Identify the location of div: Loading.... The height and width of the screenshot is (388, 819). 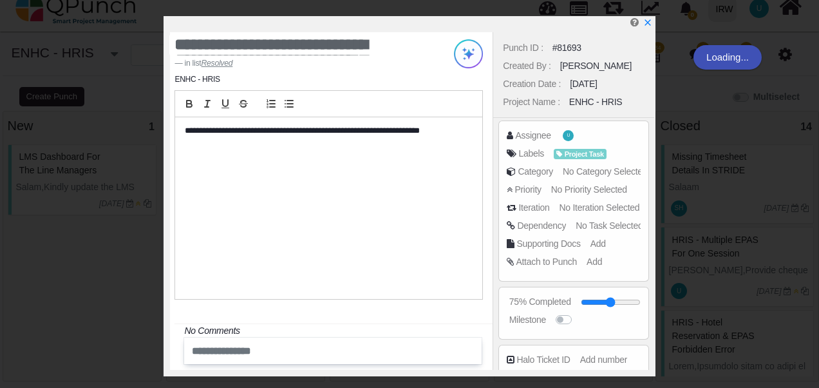
(727, 57).